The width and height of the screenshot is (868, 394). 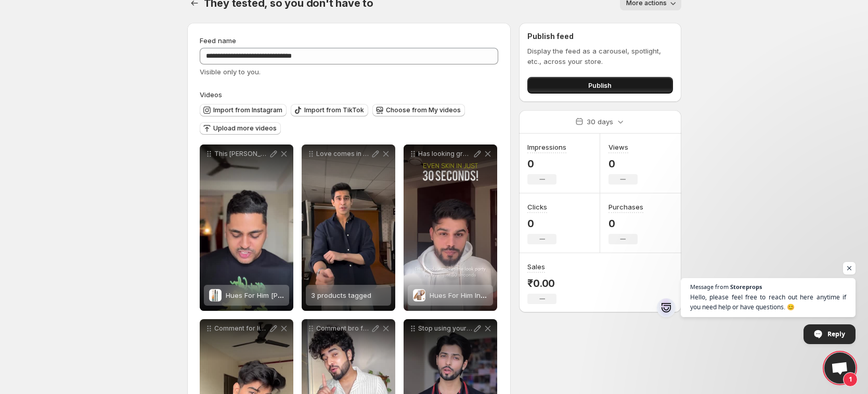 I want to click on span: Hello, please feel free to reach out here anytime if you need help or have questions. 😊, so click(x=768, y=302).